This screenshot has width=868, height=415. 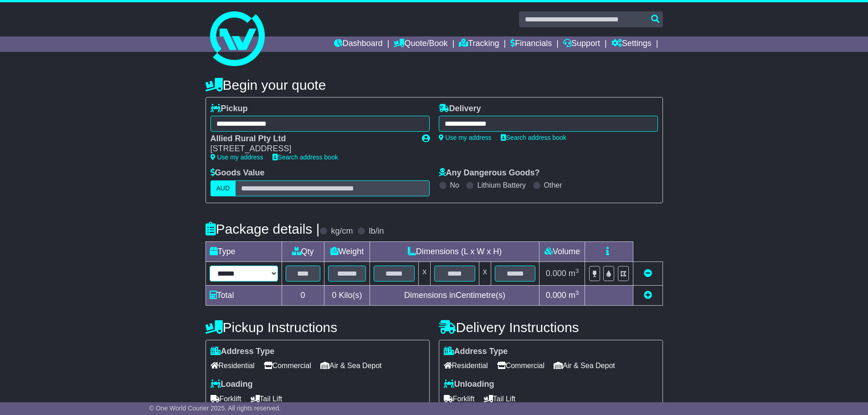 What do you see at coordinates (581, 44) in the screenshot?
I see `a: Support` at bounding box center [581, 44].